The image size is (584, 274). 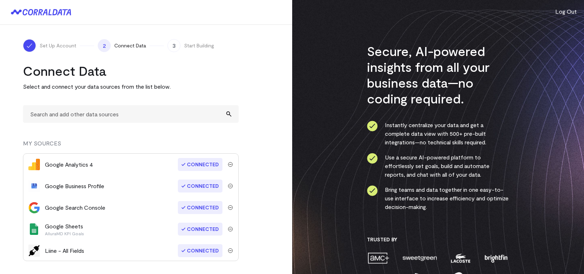 I want to click on input: Search and add other data sources, so click(x=131, y=114).